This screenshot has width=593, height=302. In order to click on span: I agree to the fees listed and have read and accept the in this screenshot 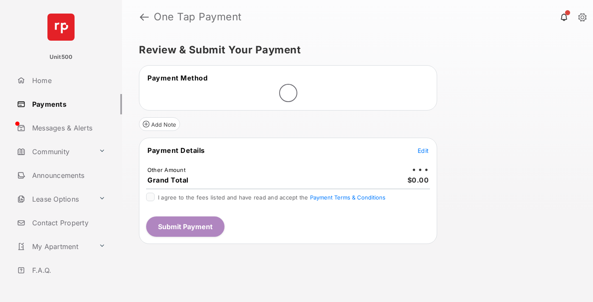, I will do `click(271, 197)`.